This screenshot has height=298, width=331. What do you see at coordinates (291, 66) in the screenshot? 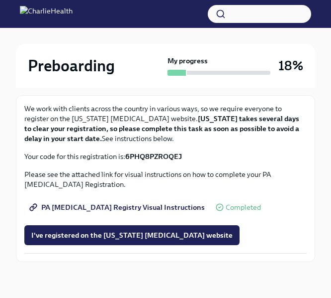
I see `h3: 18%` at bounding box center [291, 66].